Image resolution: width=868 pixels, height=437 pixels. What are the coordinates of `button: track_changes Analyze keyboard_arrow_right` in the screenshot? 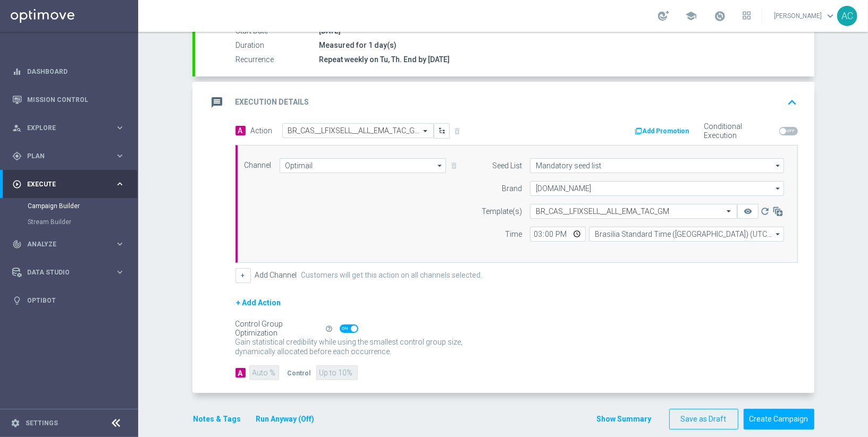 It's located at (69, 244).